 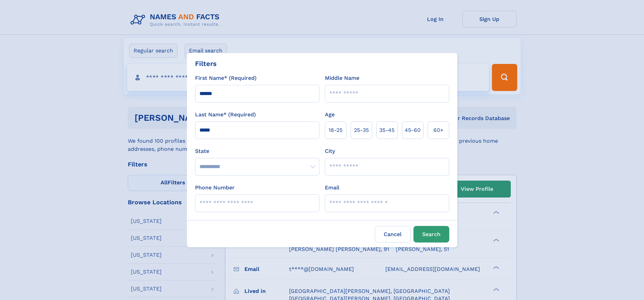 I want to click on label: Last Name* (Required), so click(x=226, y=115).